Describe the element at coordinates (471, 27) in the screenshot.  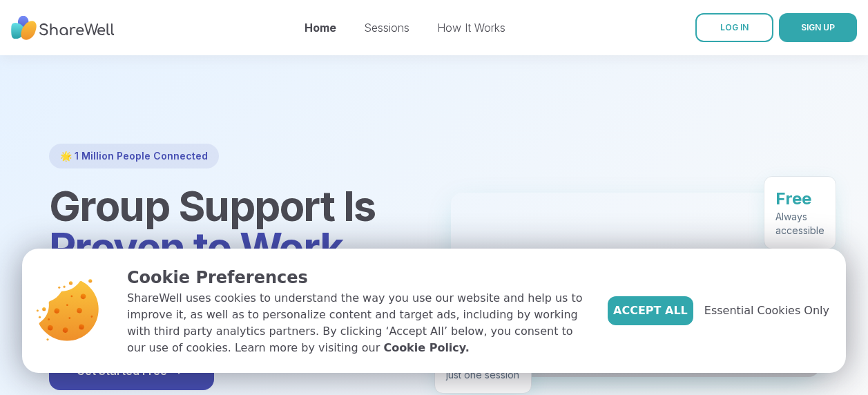
I see `a: How It Works` at that location.